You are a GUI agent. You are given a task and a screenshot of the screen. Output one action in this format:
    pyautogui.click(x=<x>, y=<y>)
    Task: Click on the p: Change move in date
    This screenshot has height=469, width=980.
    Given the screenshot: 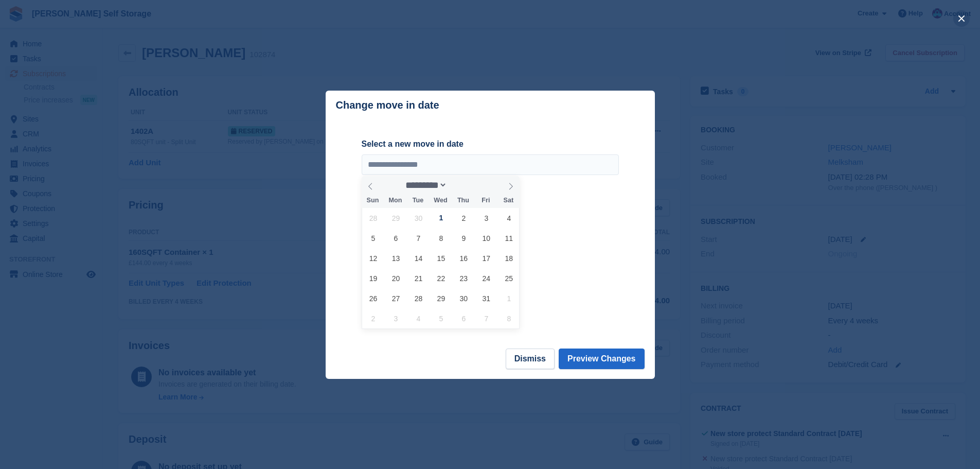 What is the action you would take?
    pyautogui.click(x=387, y=105)
    